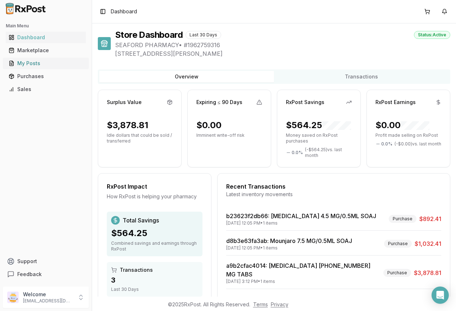  Describe the element at coordinates (124, 12) in the screenshot. I see `nav: breadcrumb` at that location.